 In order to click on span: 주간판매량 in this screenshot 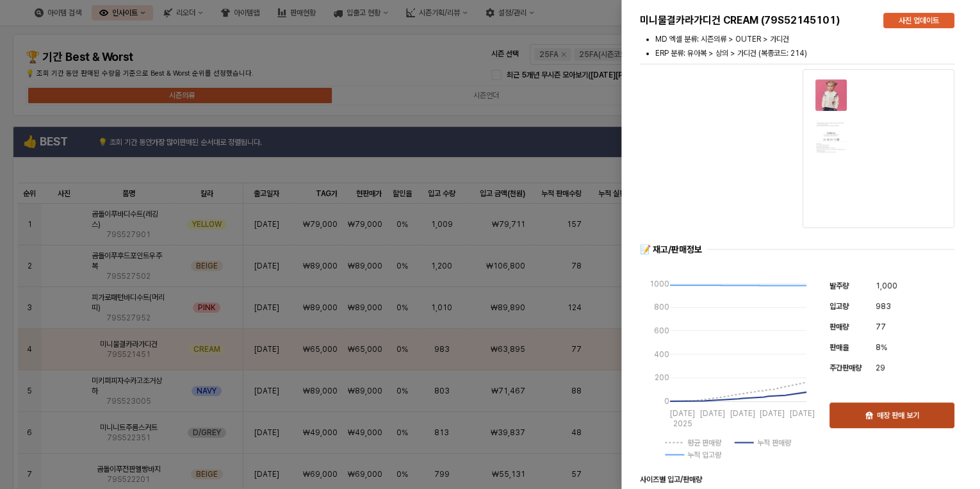, I will do `click(845, 368)`.